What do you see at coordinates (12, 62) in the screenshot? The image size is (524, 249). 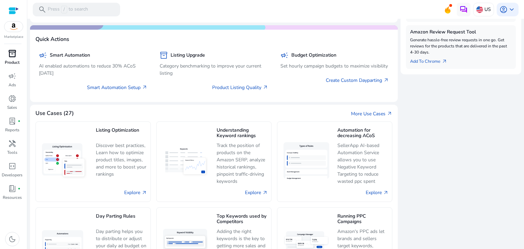 I see `p: Product` at bounding box center [12, 62].